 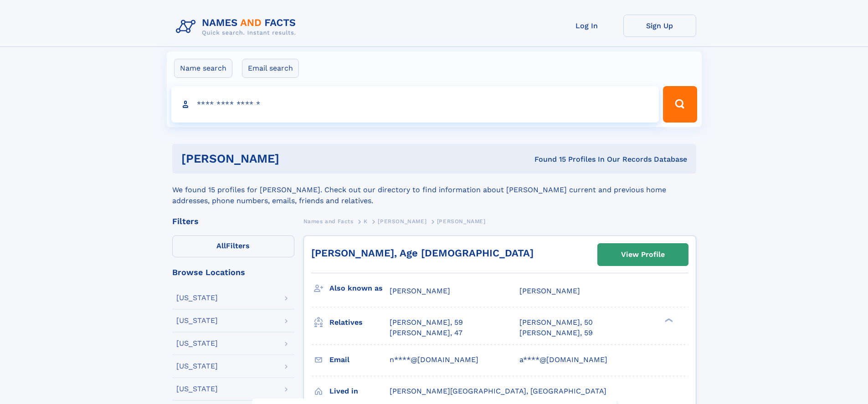 What do you see at coordinates (680, 104) in the screenshot?
I see `button: Search Button` at bounding box center [680, 104].